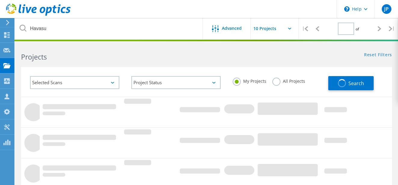  Describe the element at coordinates (387, 9) in the screenshot. I see `span: JP` at that location.